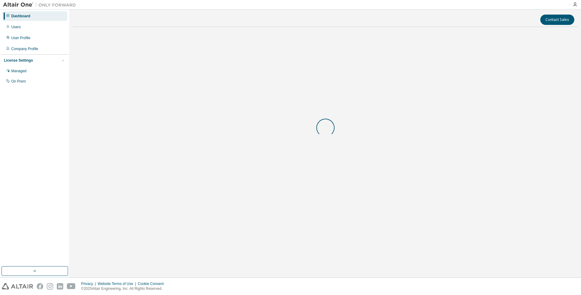 This screenshot has height=295, width=581. Describe the element at coordinates (118, 284) in the screenshot. I see `div: Website Terms of Use` at that location.